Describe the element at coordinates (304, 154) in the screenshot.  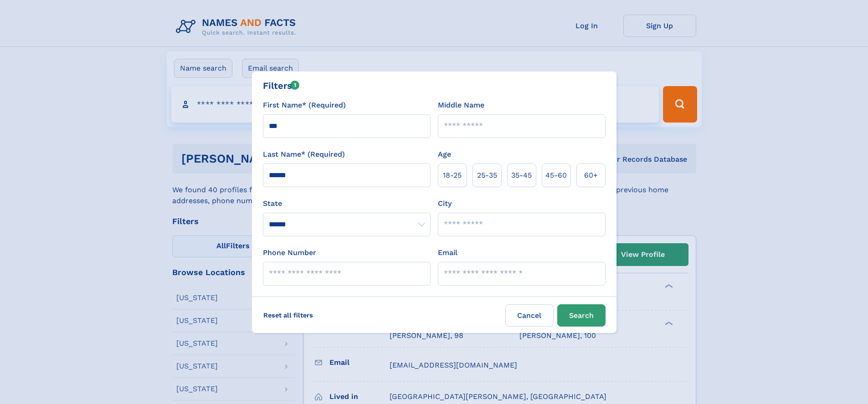
I see `label: Last Name* (Required)` at that location.